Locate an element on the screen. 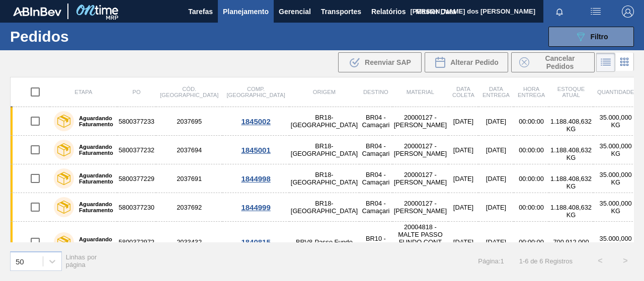 Image resolution: width=644 pixels, height=281 pixels. button: Filtro is located at coordinates (591, 37).